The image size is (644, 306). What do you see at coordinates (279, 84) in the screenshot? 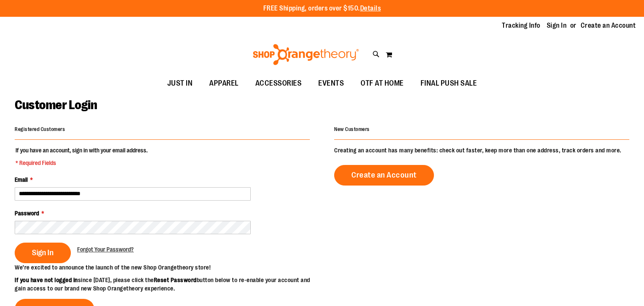
I see `a: ACCESSORIES` at bounding box center [279, 84].